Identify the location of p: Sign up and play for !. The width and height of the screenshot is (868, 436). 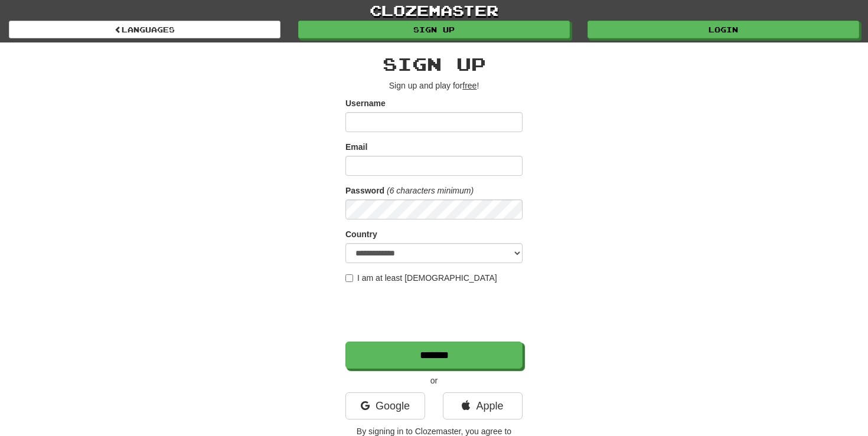
(434, 86).